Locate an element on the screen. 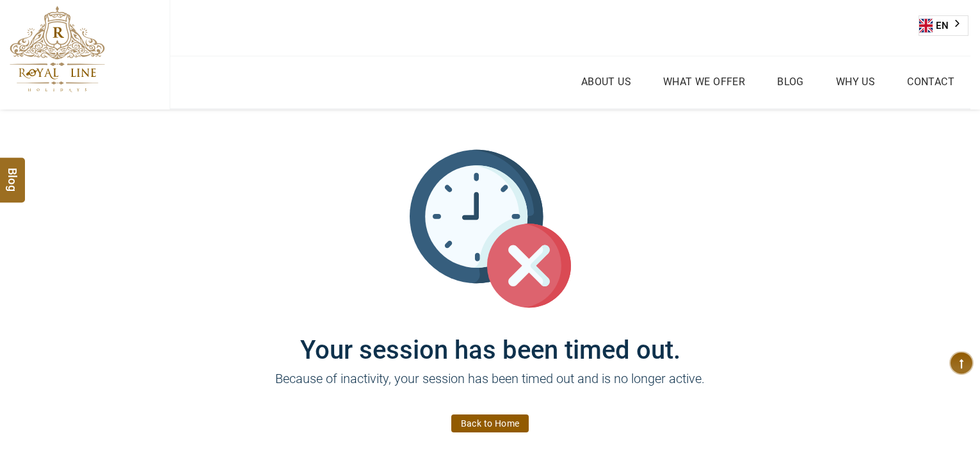 The height and width of the screenshot is (467, 980). a: Contact is located at coordinates (930, 82).